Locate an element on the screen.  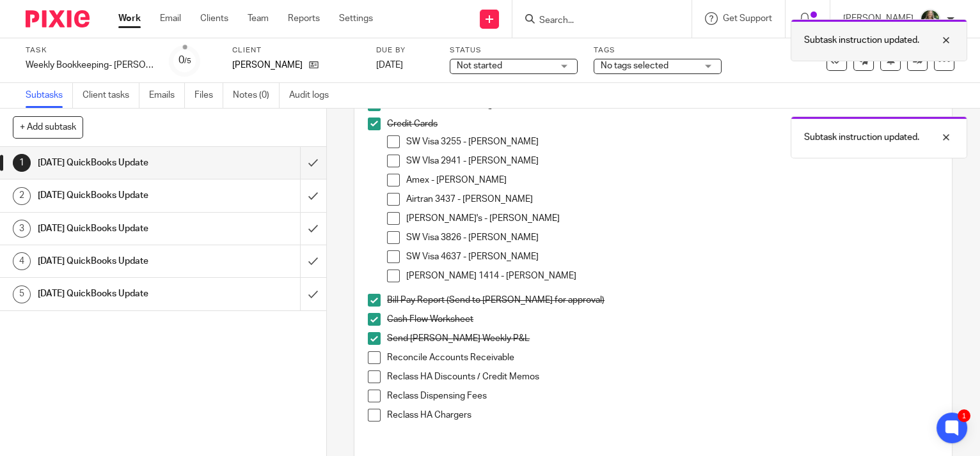
label: Client is located at coordinates (296, 50).